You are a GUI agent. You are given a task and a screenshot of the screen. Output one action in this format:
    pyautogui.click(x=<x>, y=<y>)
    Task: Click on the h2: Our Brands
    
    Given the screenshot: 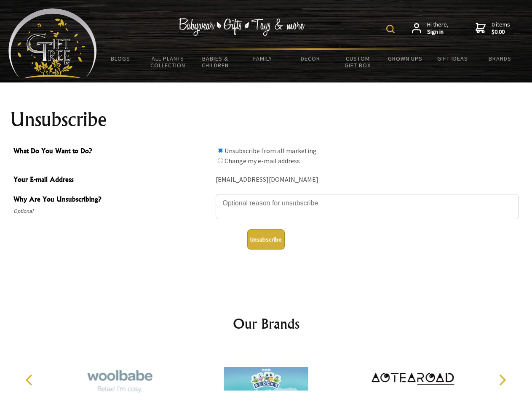 What is the action you would take?
    pyautogui.click(x=266, y=323)
    